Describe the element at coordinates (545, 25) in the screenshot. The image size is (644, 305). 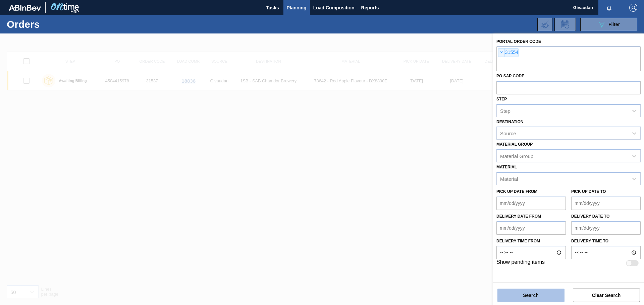
I see `div: Import Order Negotiation` at that location.